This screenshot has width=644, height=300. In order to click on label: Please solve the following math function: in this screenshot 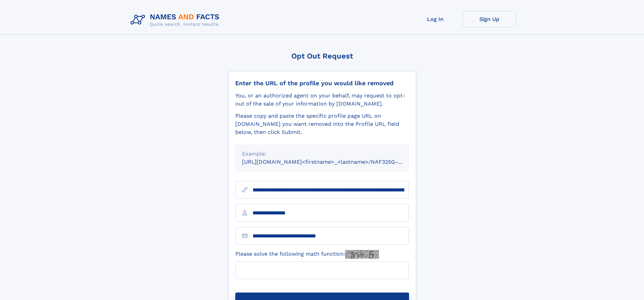, I will do `click(307, 254)`.